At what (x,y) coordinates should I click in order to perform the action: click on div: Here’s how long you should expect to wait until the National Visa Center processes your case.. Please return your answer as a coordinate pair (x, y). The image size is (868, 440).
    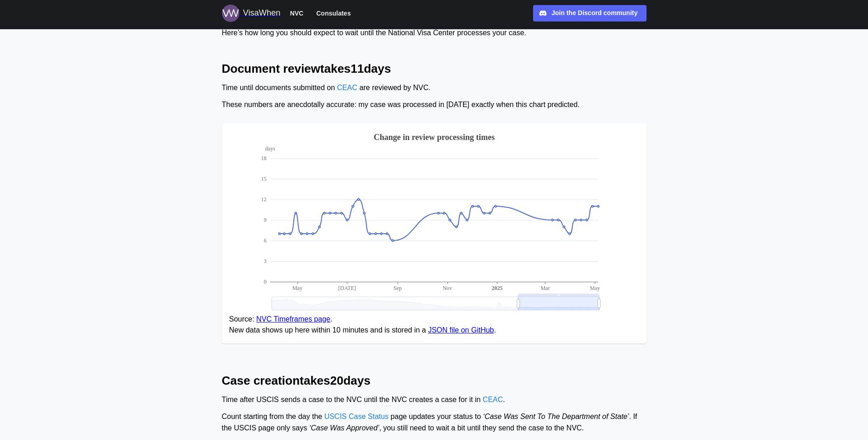
    Looking at the image, I should click on (434, 33).